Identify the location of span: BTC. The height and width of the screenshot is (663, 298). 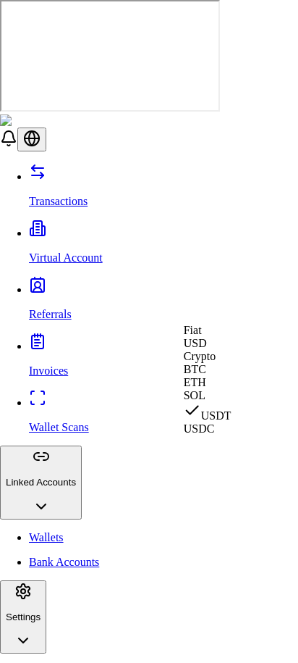
(195, 369).